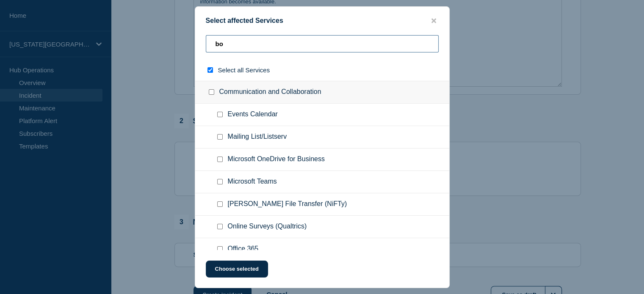 The width and height of the screenshot is (644, 294). I want to click on input: Noles File Transfer (NiFTy) checkbox, so click(220, 204).